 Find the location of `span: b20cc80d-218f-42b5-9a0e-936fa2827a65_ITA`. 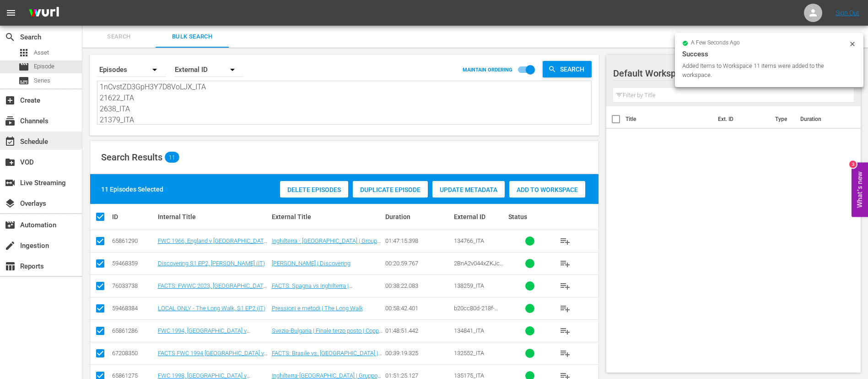

span: b20cc80d-218f-42b5-9a0e-936fa2827a65_ITA is located at coordinates (478, 315).